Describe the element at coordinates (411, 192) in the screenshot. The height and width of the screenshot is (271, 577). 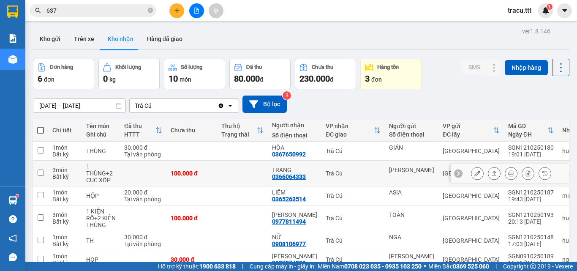
I see `div: ASIA` at that location.